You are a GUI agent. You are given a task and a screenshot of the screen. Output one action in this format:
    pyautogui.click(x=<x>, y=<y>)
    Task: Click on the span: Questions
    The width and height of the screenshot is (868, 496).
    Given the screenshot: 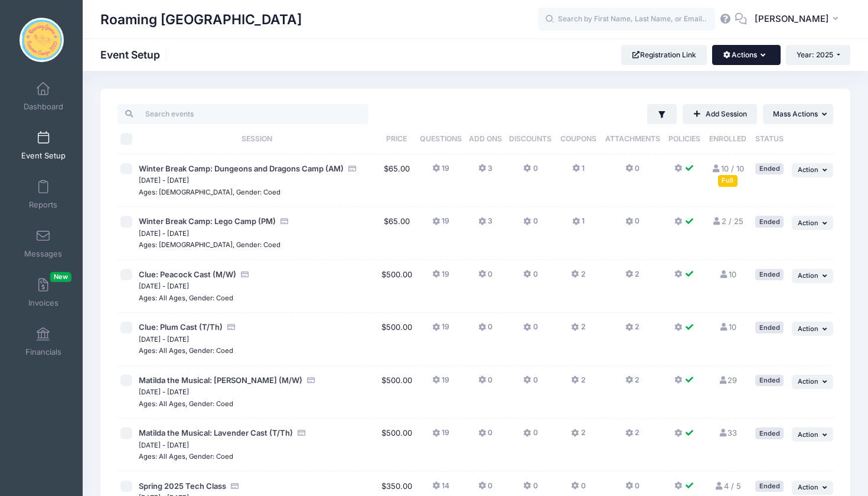 What is the action you would take?
    pyautogui.click(x=441, y=138)
    